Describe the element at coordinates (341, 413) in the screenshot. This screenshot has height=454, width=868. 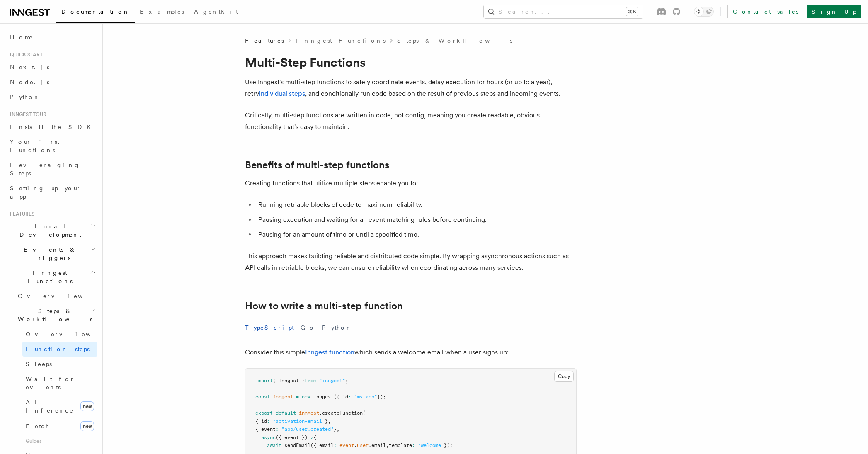
I see `span: .createFunction` at that location.